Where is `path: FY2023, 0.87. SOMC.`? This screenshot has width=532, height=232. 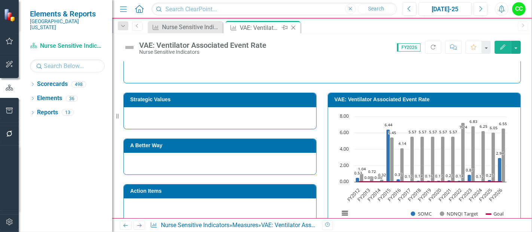
path: FY2023, 0.87. SOMC. is located at coordinates (470, 178).